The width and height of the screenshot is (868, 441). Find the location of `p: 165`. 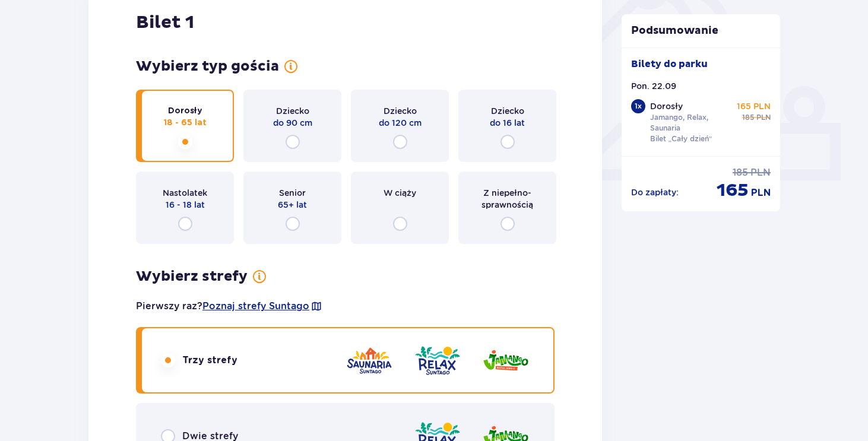

p: 165 is located at coordinates (733, 191).